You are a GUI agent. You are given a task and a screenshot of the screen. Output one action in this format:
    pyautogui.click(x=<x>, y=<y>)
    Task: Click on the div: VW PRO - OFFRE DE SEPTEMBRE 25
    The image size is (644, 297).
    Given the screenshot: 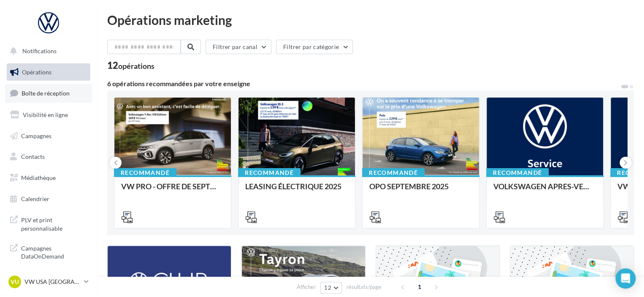 What is the action you would take?
    pyautogui.click(x=173, y=191)
    